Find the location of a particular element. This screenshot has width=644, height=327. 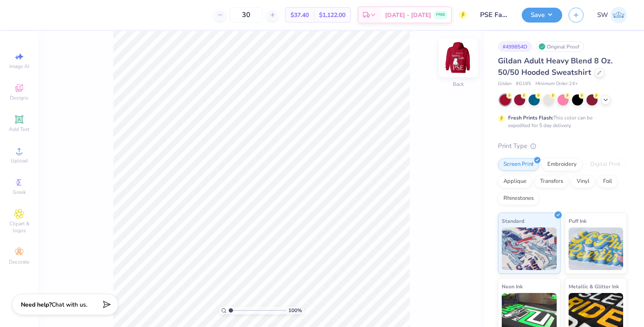

div: Original Proof is located at coordinates (560, 46).